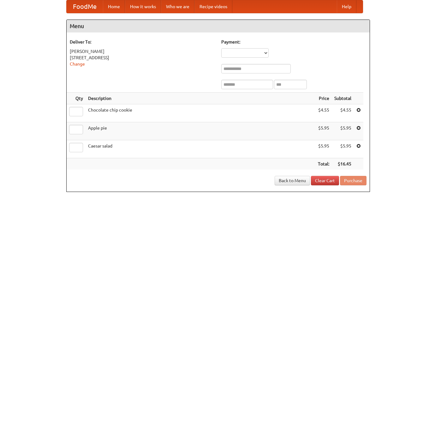  Describe the element at coordinates (200, 149) in the screenshot. I see `td: Caesar salad` at that location.